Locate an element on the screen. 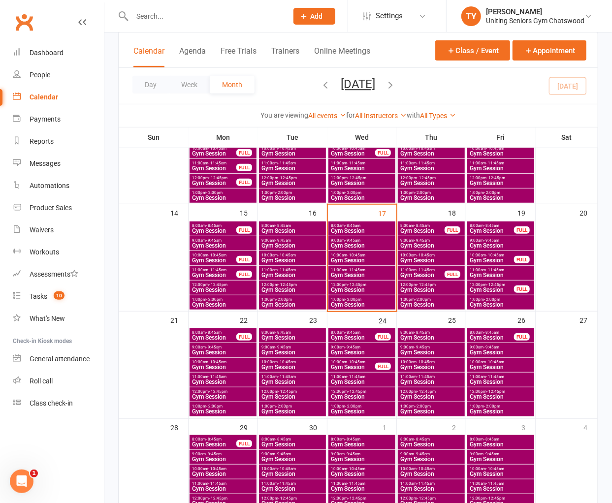 Image resolution: width=612 pixels, height=503 pixels. div: Reports is located at coordinates (41, 141).